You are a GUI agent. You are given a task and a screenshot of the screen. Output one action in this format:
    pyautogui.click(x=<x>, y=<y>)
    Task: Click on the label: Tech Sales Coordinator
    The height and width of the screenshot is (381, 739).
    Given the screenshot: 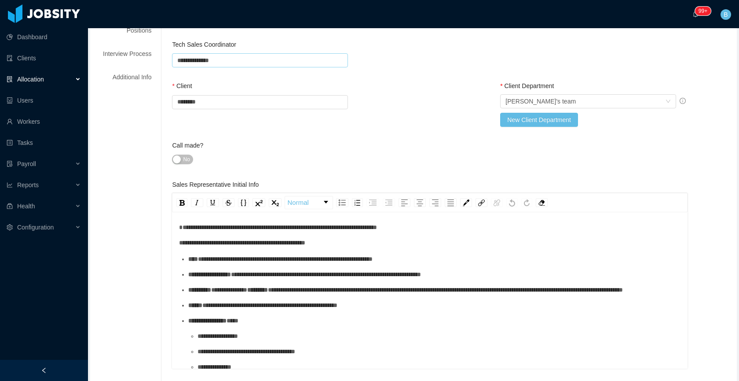 What is the action you would take?
    pyautogui.click(x=204, y=44)
    